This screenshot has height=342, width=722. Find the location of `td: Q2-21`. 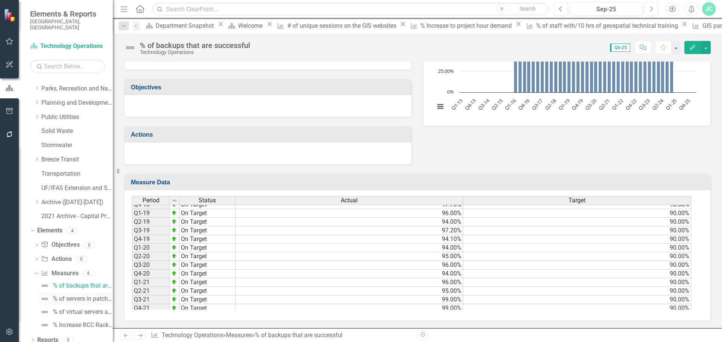

td: Q2-21 is located at coordinates (151, 291).